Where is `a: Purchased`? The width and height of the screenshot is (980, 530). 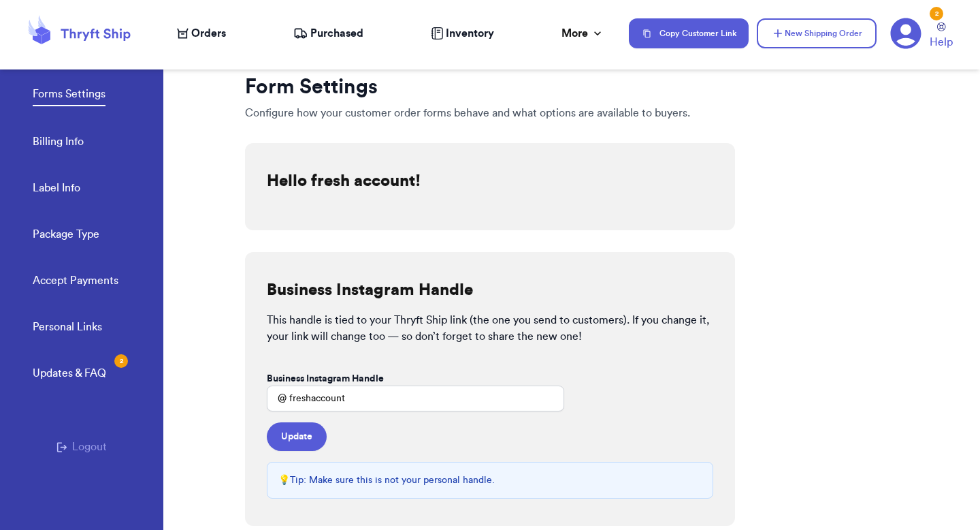
a: Purchased is located at coordinates (328, 33).